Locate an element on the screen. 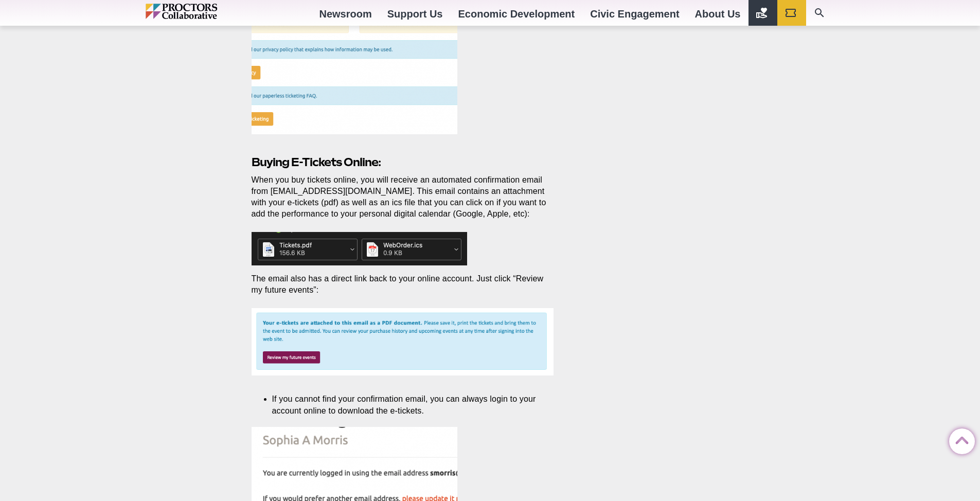 Image resolution: width=980 pixels, height=501 pixels. a: Back to Top is located at coordinates (960, 440).